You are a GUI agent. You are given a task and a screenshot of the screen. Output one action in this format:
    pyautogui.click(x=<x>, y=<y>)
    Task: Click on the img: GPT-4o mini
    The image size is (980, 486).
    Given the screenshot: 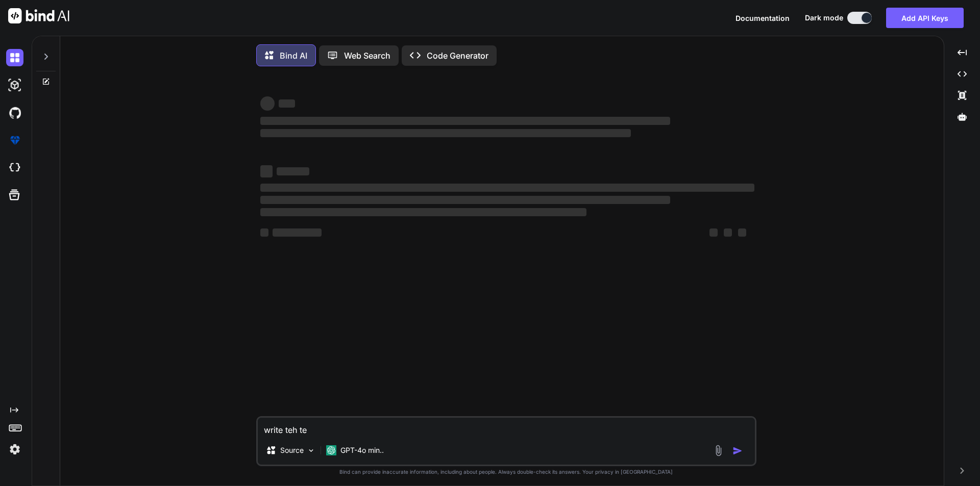 What is the action you would take?
    pyautogui.click(x=331, y=451)
    